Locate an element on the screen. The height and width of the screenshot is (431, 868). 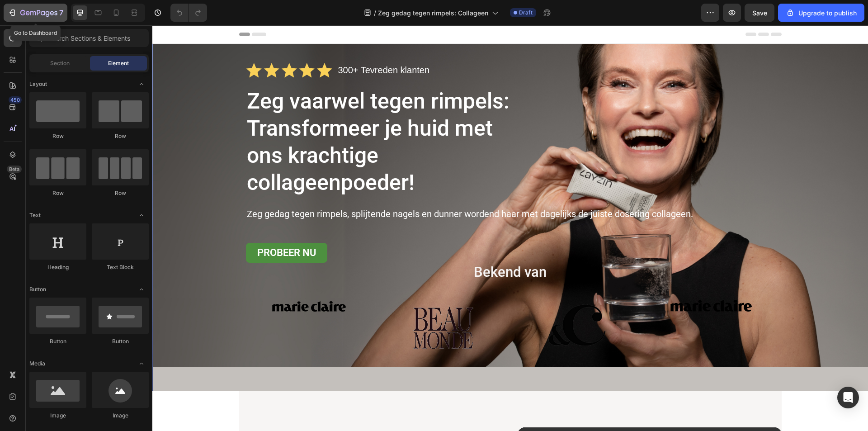
button: Save is located at coordinates (760, 13).